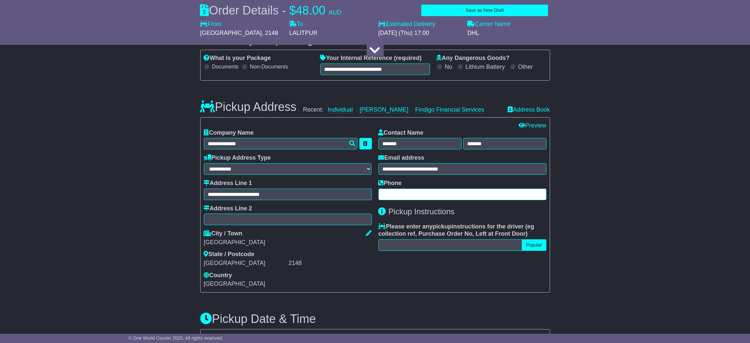 The height and width of the screenshot is (343, 750). Describe the element at coordinates (375, 319) in the screenshot. I see `h3: Pickup Date & Time` at that location.